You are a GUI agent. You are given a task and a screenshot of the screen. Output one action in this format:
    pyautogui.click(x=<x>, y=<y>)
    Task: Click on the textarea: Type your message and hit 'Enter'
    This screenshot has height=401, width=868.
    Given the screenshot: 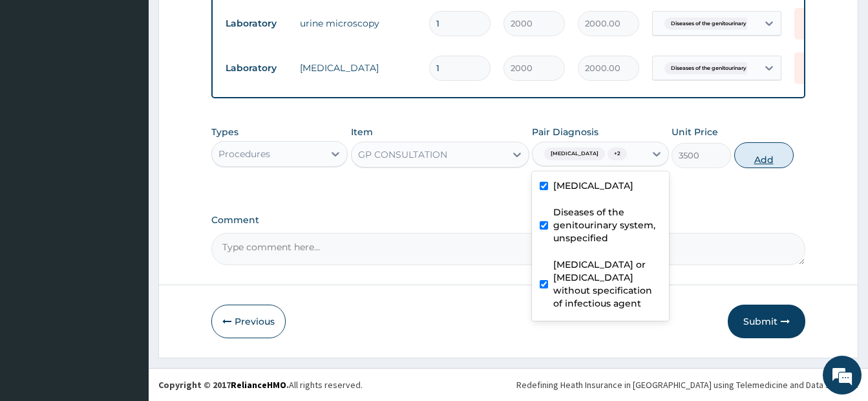 What is the action you would take?
    pyautogui.click(x=126, y=288)
    